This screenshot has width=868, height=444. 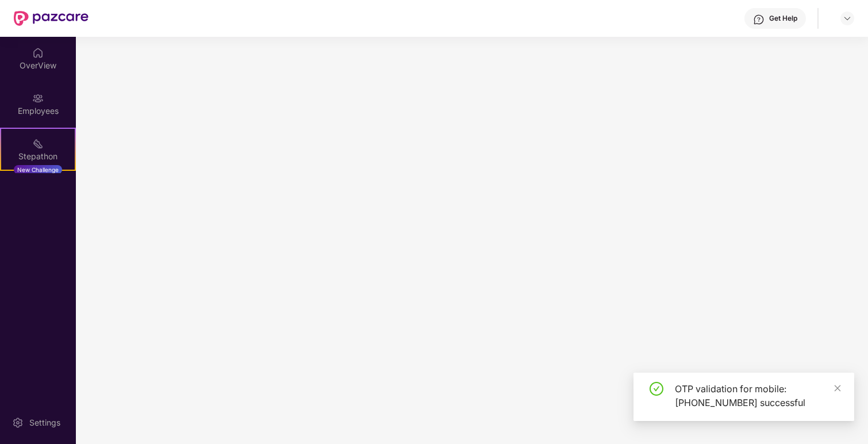 What do you see at coordinates (784, 19) in the screenshot?
I see `div: Get Help` at bounding box center [784, 19].